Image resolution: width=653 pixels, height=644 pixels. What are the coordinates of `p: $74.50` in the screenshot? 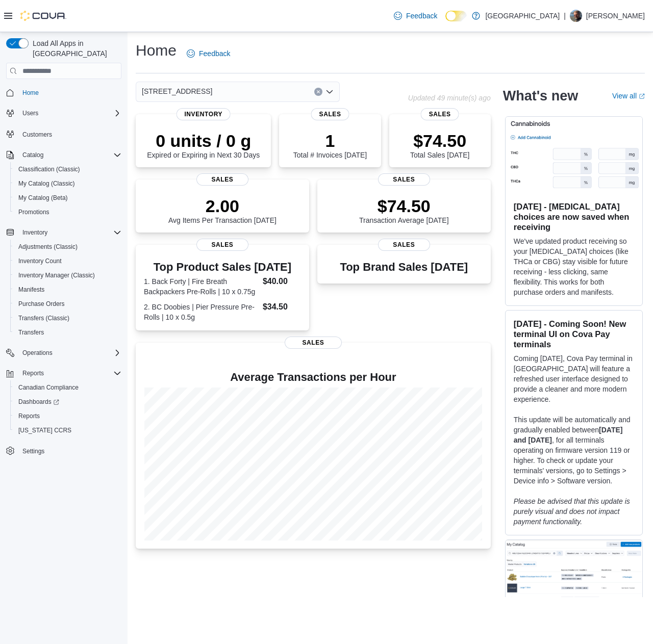 It's located at (404, 206).